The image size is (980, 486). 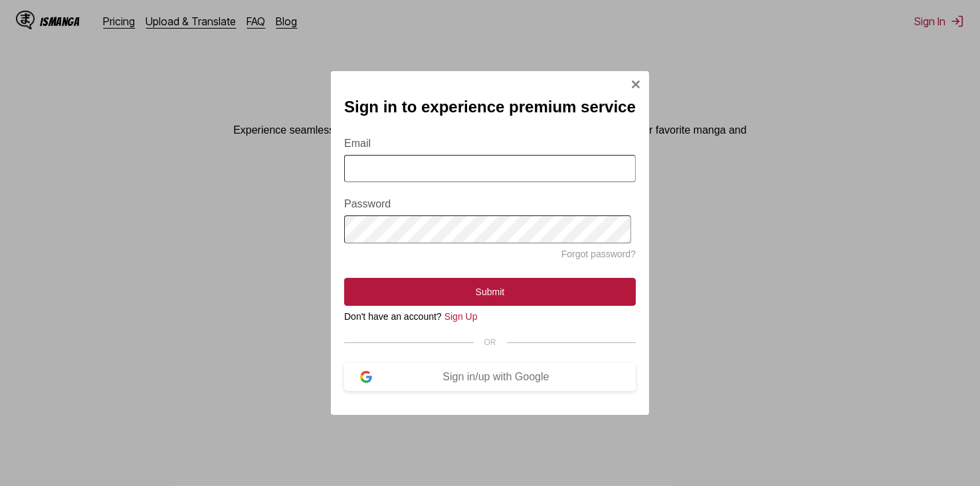 I want to click on button: Submit, so click(x=490, y=292).